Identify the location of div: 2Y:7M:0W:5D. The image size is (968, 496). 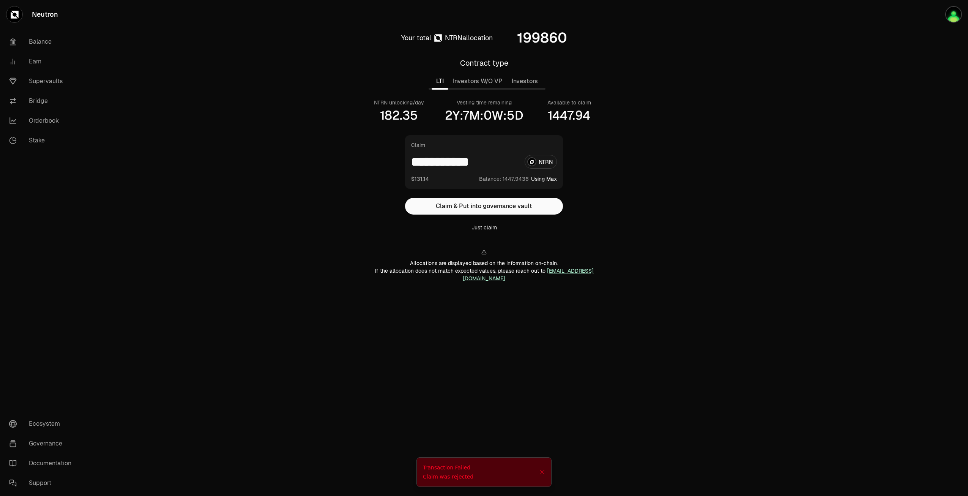
(484, 115).